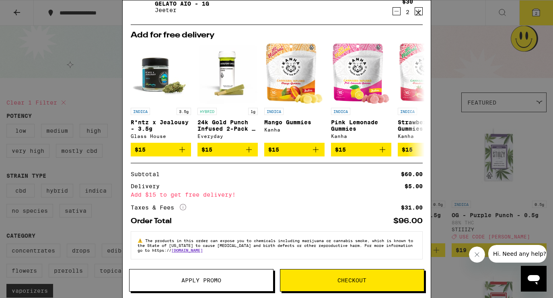 Image resolution: width=553 pixels, height=298 pixels. Describe the element at coordinates (427, 74) in the screenshot. I see `img: Kanha - Strawberry Gummies` at that location.